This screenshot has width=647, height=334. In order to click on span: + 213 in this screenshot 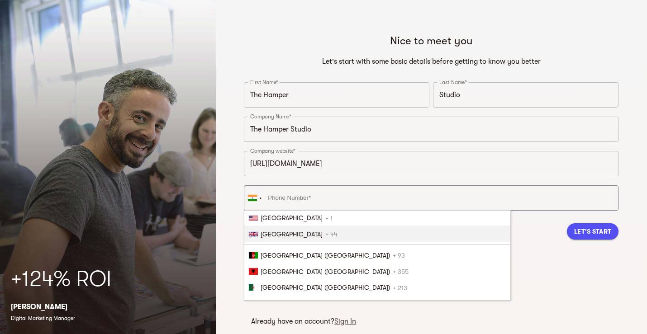, I will do `click(400, 288)`.